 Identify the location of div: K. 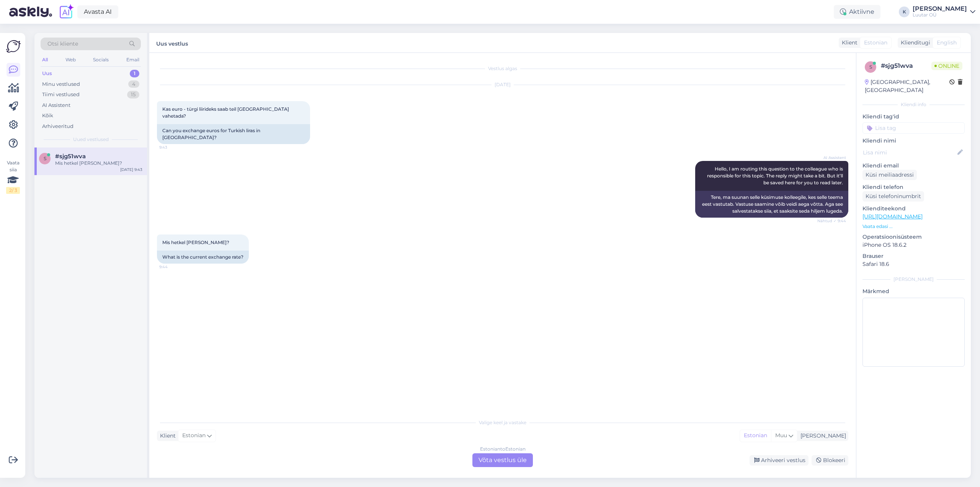
(905, 12).